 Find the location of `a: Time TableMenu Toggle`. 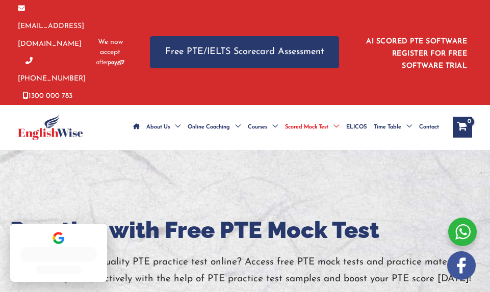

a: Time TableMenu Toggle is located at coordinates (393, 127).